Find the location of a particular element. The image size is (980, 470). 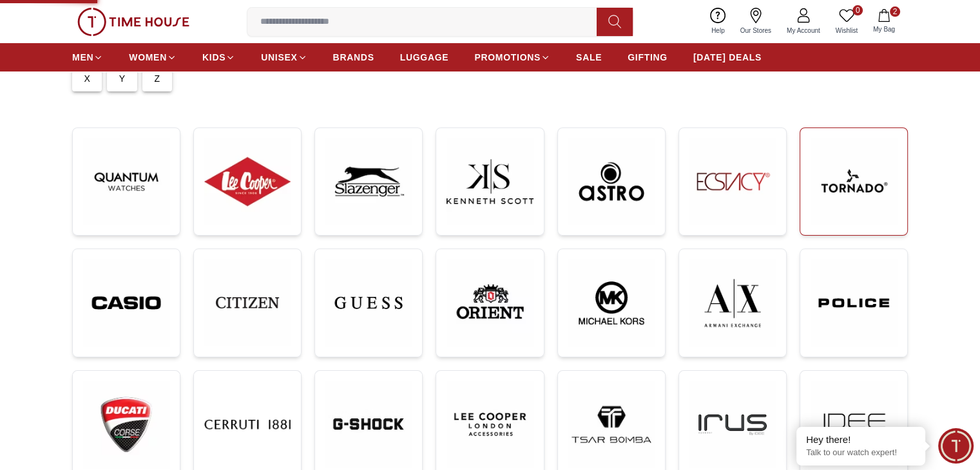

span: My Account is located at coordinates (804, 30).